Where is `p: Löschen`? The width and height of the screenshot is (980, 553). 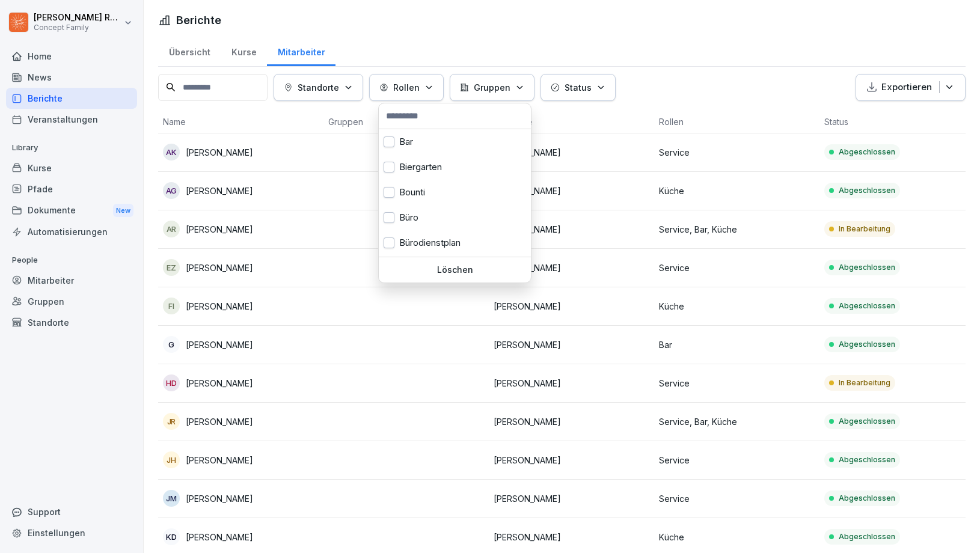 p: Löschen is located at coordinates (454, 270).